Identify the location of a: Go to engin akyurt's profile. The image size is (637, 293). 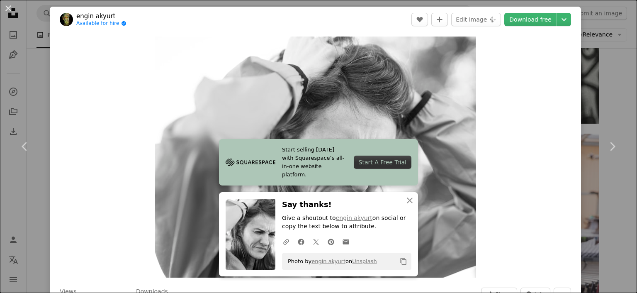
(66, 19).